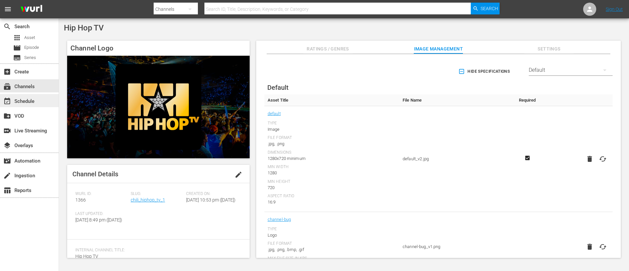  I want to click on div: Default, so click(570, 70).